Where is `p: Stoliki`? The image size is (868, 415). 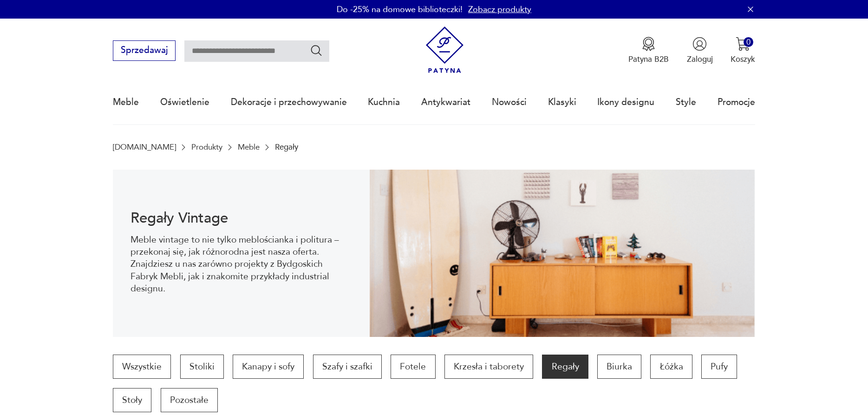 p: Stoliki is located at coordinates (202, 366).